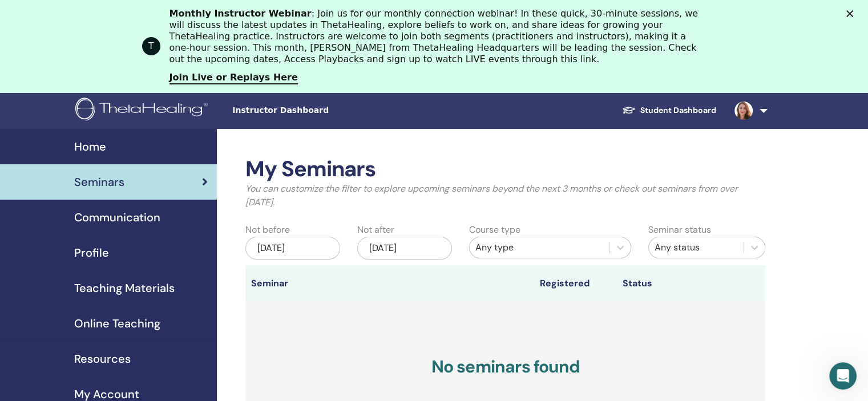 The image size is (868, 401). I want to click on span: Teaching Materials, so click(125, 288).